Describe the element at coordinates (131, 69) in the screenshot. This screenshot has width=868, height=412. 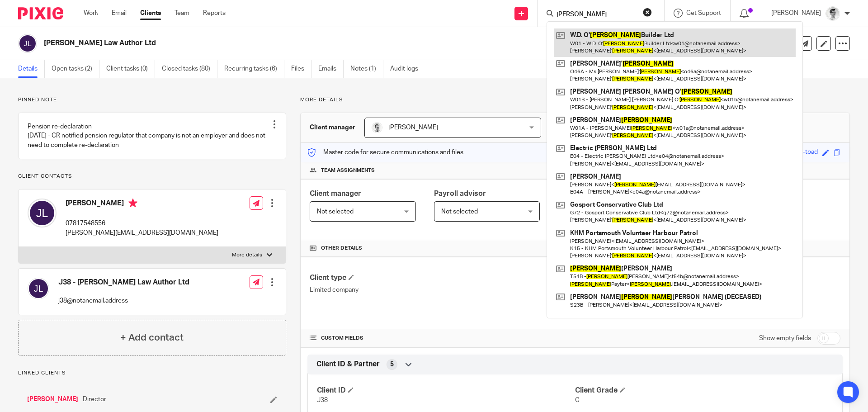
I see `a: Client tasks (0)` at that location.